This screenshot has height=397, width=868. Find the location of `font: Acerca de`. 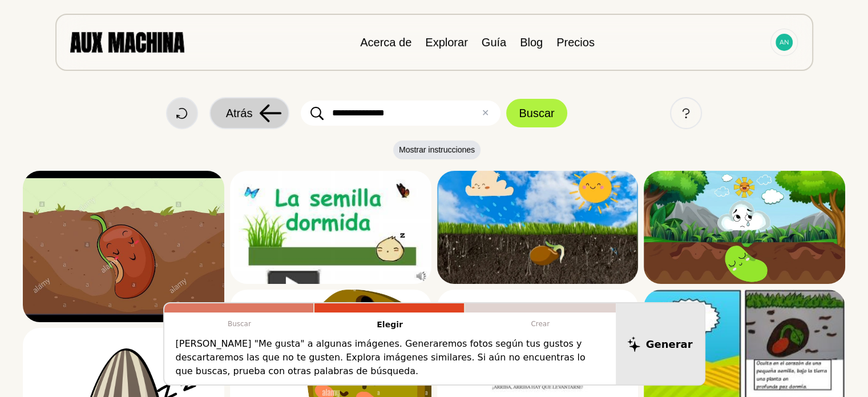

font: Acerca de is located at coordinates (386, 42).